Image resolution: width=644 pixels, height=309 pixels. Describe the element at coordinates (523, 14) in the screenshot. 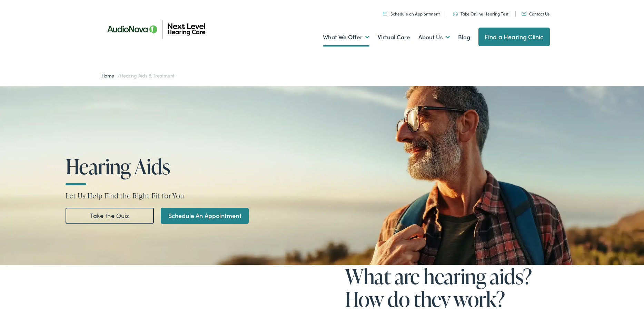

I see `img: An icon representing mail communication is presented in a unique teal color.` at that location.